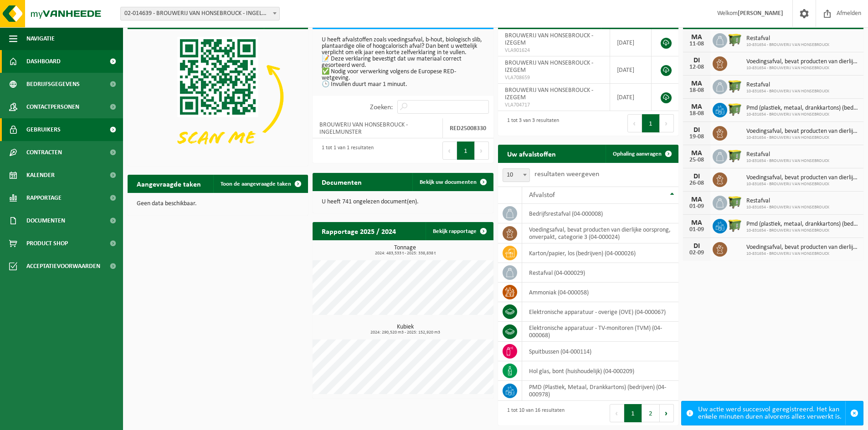  What do you see at coordinates (459, 232) in the screenshot?
I see `a: Bekijk rapportage` at bounding box center [459, 232].